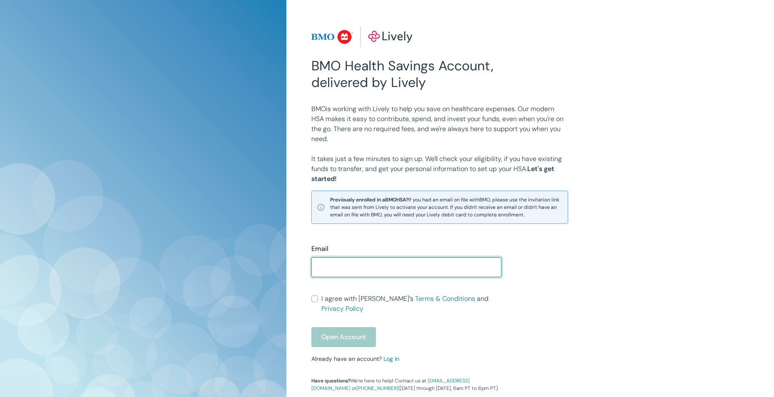  I want to click on span: If you had an email on file with BMO , please use the invitation link that was sent from Lively t..., so click(446, 207).